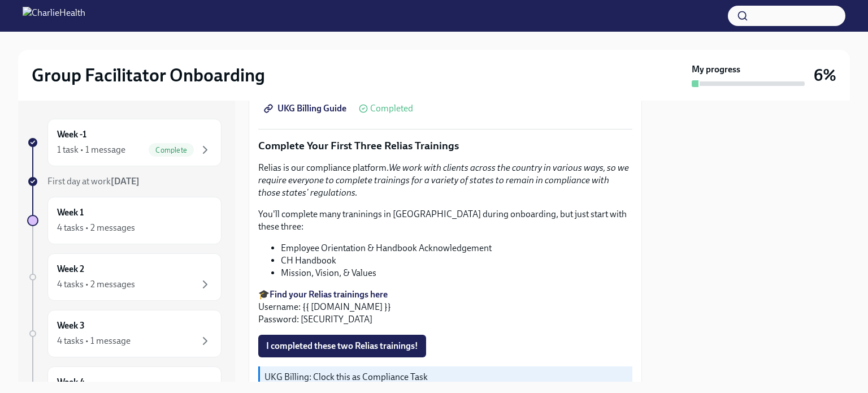 The image size is (868, 393). What do you see at coordinates (456, 261) in the screenshot?
I see `li: CH Handbook` at bounding box center [456, 261].